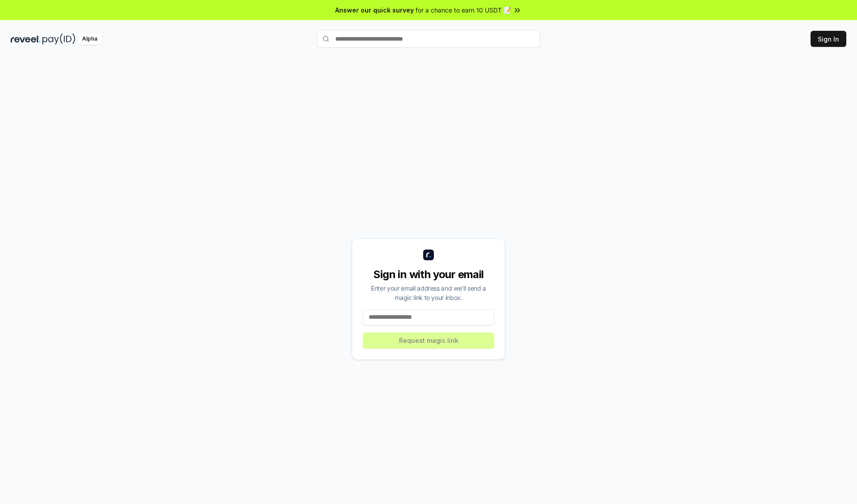 This screenshot has width=857, height=504. I want to click on img: logo_small, so click(428, 255).